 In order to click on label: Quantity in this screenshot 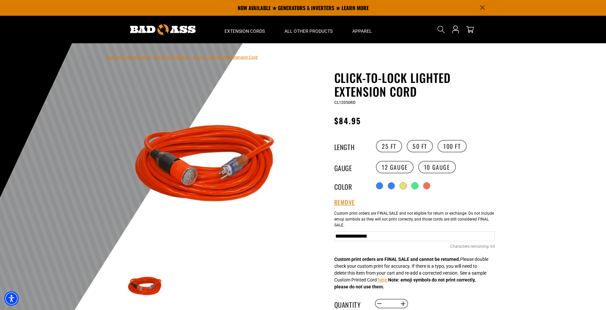, I will do `click(351, 304)`.